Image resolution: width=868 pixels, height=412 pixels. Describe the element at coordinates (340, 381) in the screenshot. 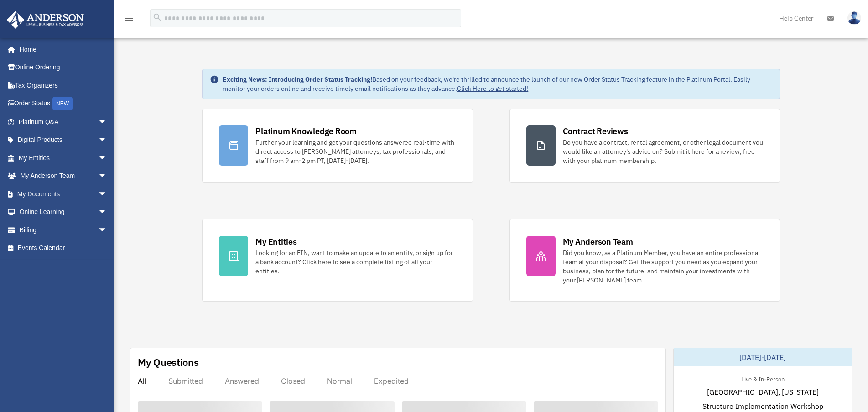

I see `div: Normal` at that location.